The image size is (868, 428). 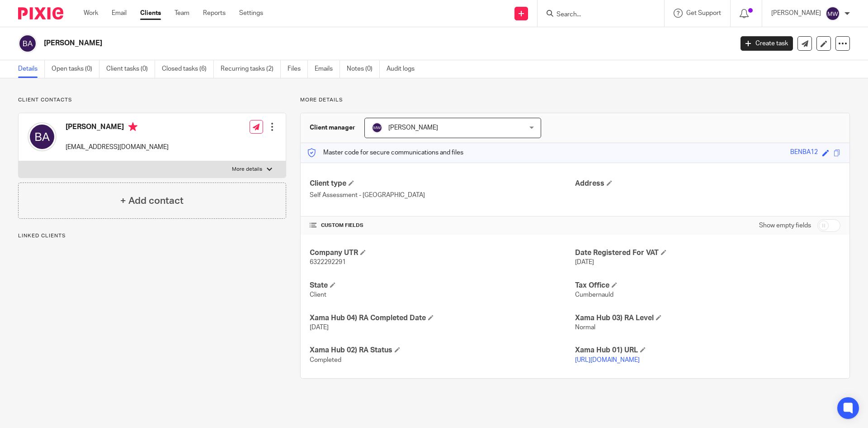 What do you see at coordinates (327, 69) in the screenshot?
I see `a: Emails` at bounding box center [327, 69].